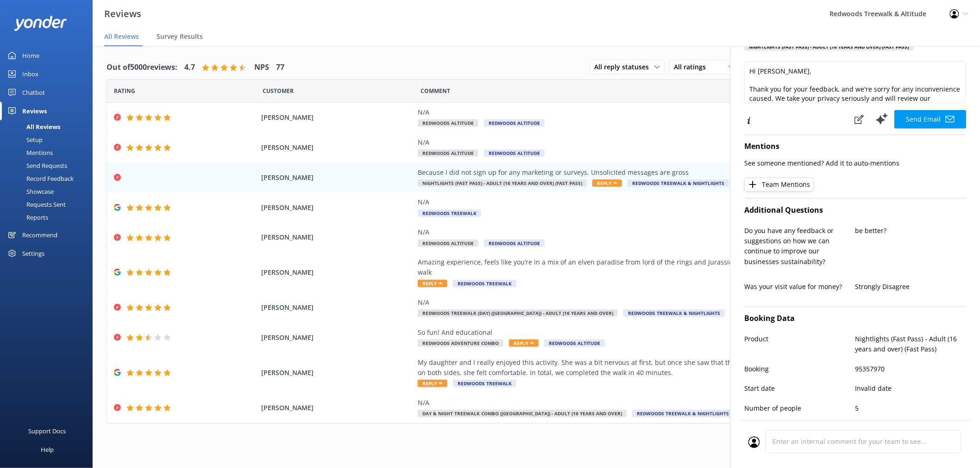 The width and height of the screenshot is (980, 468). I want to click on a: Mentions, so click(49, 153).